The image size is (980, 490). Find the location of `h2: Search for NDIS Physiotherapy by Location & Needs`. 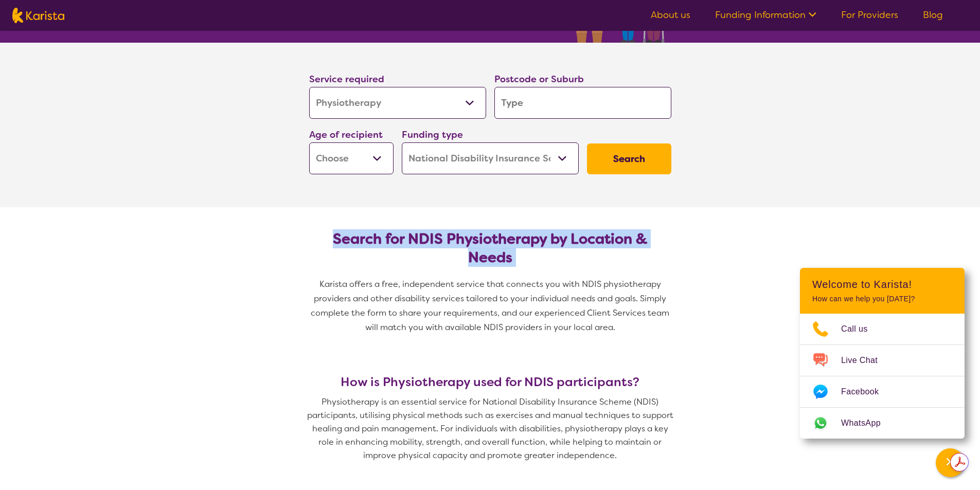

h2: Search for NDIS Physiotherapy by Location & Needs is located at coordinates (490, 249).